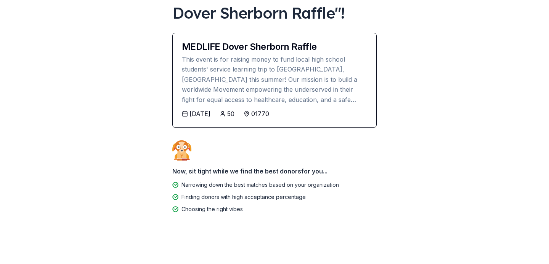 This screenshot has height=264, width=549. I want to click on div: MEDLIFE Dover Sherborn Raffle, so click(274, 47).